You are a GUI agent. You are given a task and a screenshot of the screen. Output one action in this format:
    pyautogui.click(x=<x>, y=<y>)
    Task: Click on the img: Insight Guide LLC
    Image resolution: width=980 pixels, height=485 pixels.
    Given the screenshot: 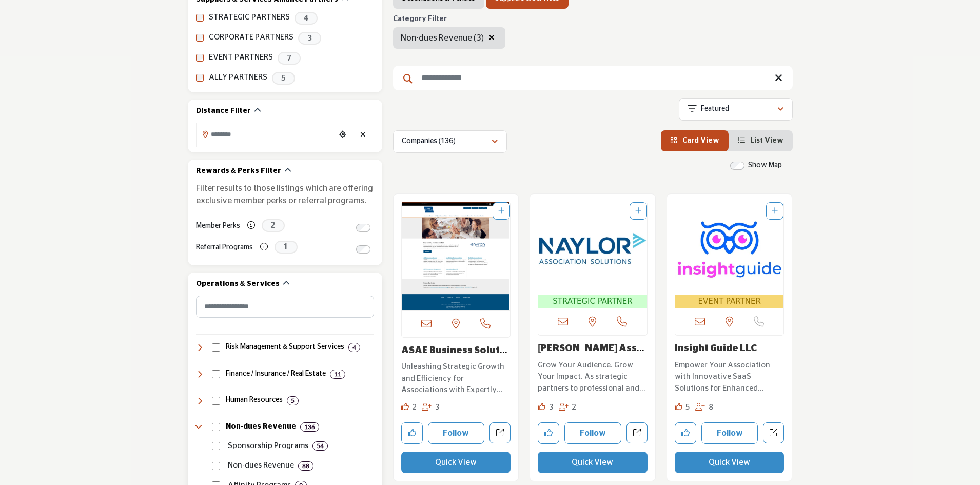 What is the action you would take?
    pyautogui.click(x=730, y=248)
    